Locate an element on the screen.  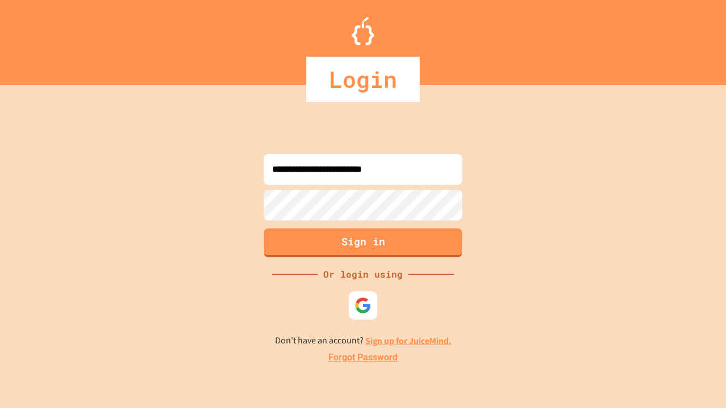
div: Login is located at coordinates (363, 79).